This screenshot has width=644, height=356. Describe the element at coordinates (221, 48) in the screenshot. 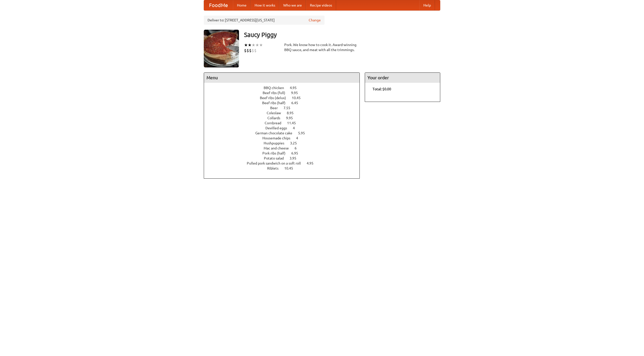

I see `img: angular.jpg` at that location.